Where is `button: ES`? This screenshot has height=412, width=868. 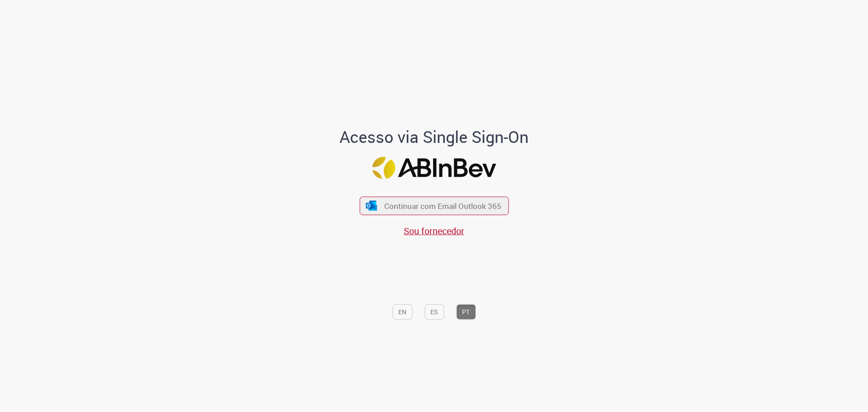 button: ES is located at coordinates (434, 312).